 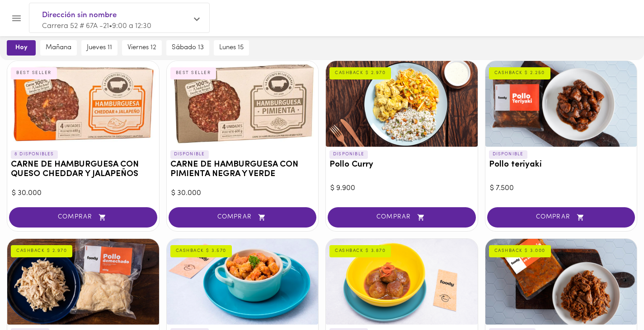 What do you see at coordinates (561, 188) in the screenshot?
I see `div: $ 7.500` at bounding box center [561, 188].